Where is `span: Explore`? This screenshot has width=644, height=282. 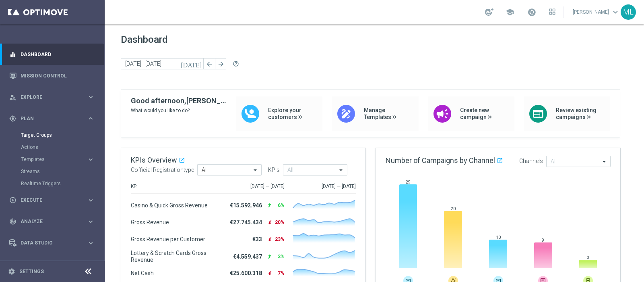
span: Explore is located at coordinates (54, 97).